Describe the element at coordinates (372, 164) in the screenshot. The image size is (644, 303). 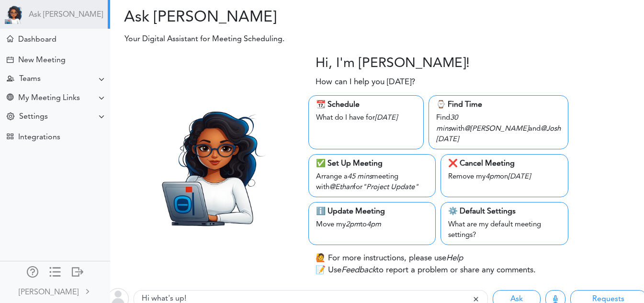
I see `div: ✅ Set Up Meeting` at that location.